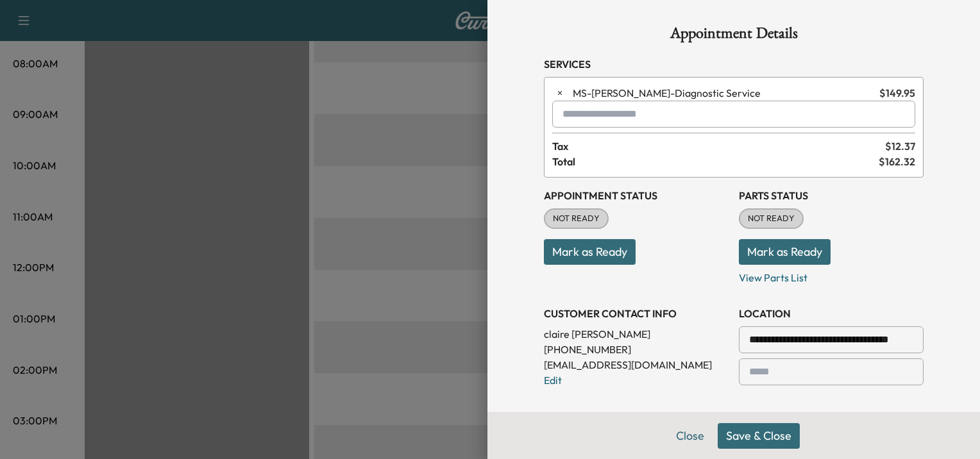 The width and height of the screenshot is (980, 459). What do you see at coordinates (636, 314) in the screenshot?
I see `h3: CUSTOMER CONTACT INFO` at bounding box center [636, 314].